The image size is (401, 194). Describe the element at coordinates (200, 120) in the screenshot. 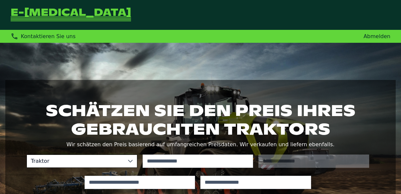

I see `h1: Schätzen Sie den Preis Ihres gebrauchten Traktors` at that location.